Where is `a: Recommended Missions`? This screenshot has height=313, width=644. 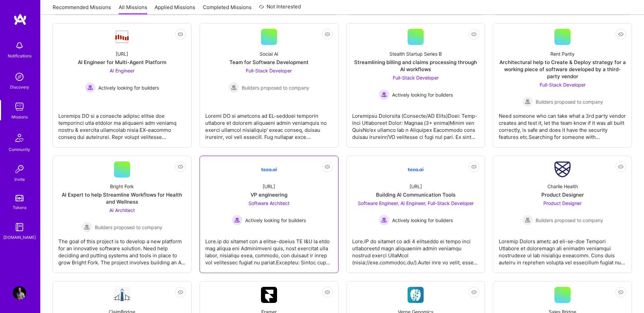 a: Recommended Missions is located at coordinates (82, 9).